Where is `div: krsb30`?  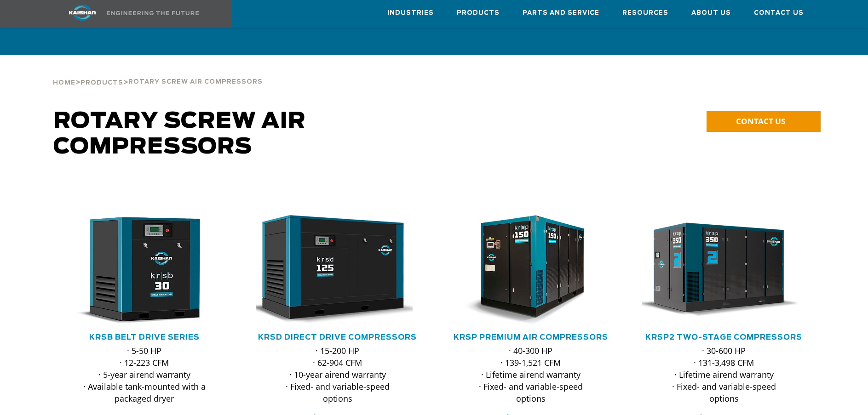 div: krsb30 is located at coordinates (144, 271).